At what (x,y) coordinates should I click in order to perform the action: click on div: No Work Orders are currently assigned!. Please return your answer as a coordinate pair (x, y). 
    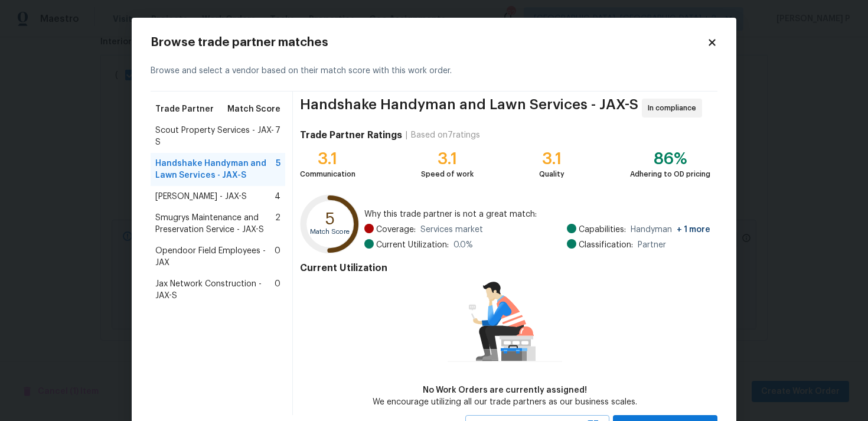
    Looking at the image, I should click on (505, 391).